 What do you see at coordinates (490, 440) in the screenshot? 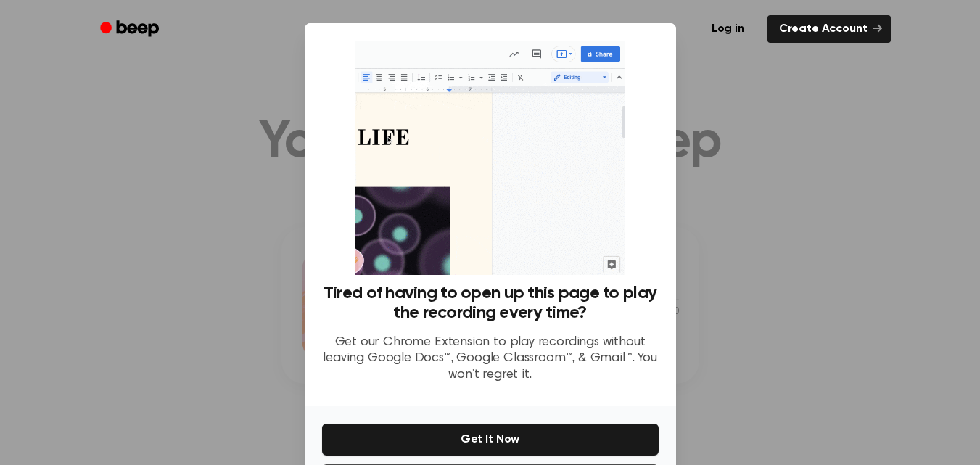
I see `button: Get It Now` at bounding box center [490, 440].